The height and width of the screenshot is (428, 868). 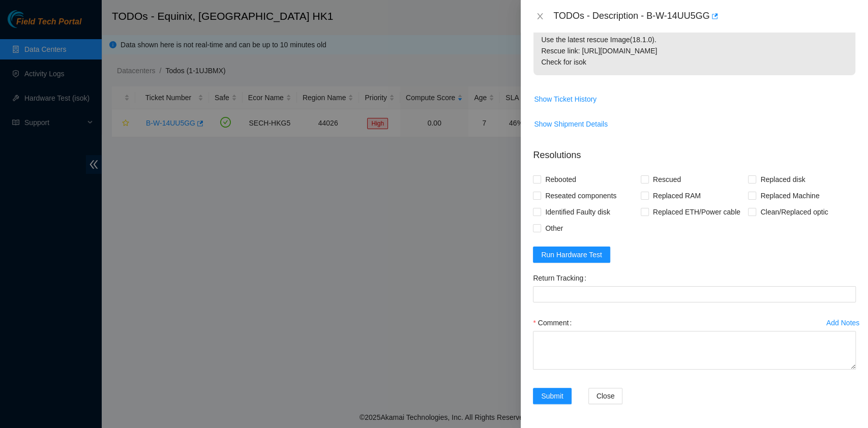 What do you see at coordinates (694, 351) in the screenshot?
I see `textarea: Comment` at bounding box center [694, 351].